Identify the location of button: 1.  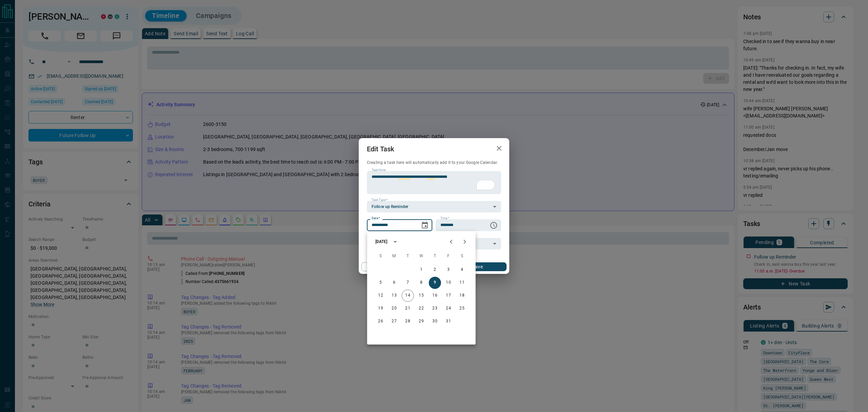
(421, 270).